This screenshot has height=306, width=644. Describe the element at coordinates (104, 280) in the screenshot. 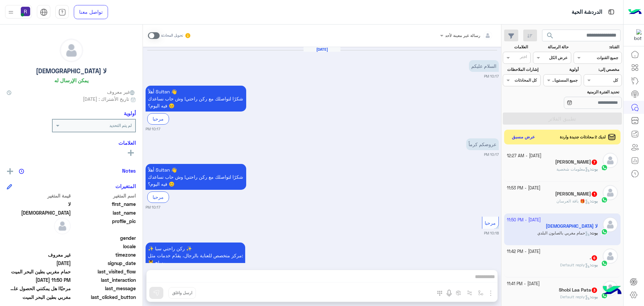

I see `span: last_interaction` at that location.